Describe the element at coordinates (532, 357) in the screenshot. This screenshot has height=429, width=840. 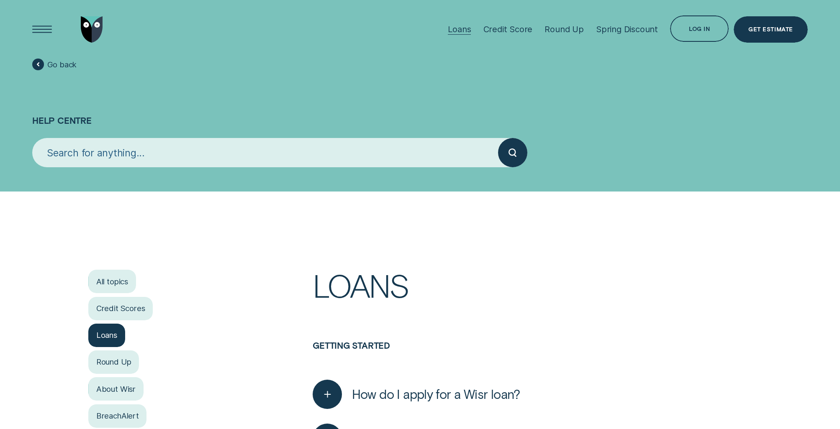
I see `h3: Getting started` at that location.